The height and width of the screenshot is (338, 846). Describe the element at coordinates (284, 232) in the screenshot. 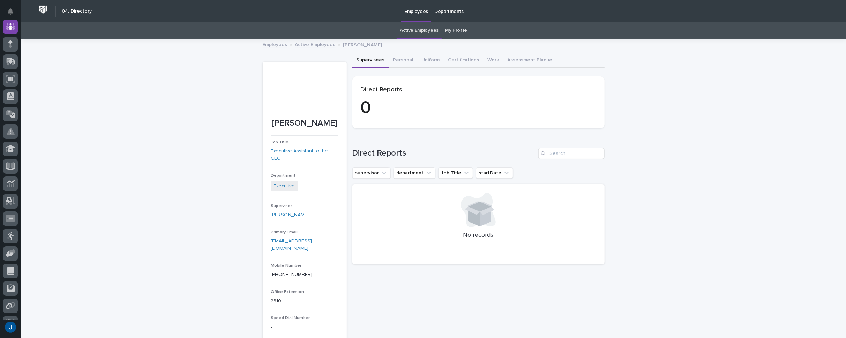

I see `span: Primary Email` at that location.